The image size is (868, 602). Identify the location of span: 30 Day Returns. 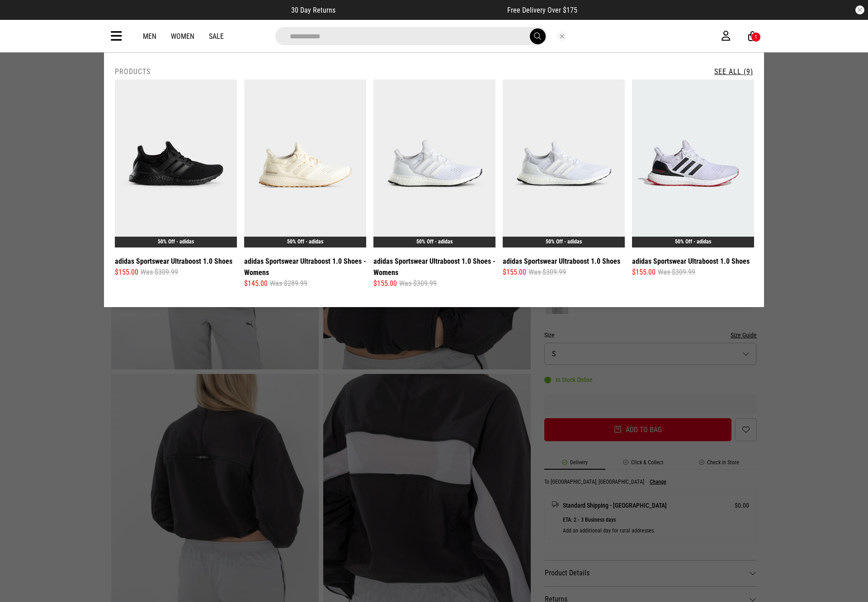
(313, 10).